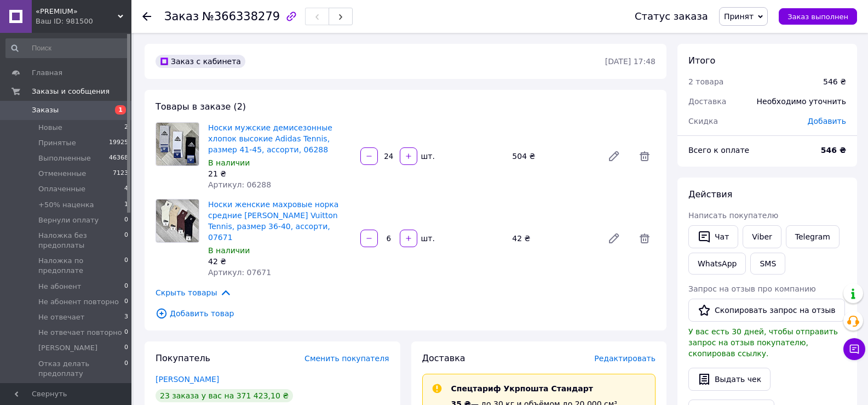 The image size is (868, 405). Describe the element at coordinates (730, 379) in the screenshot. I see `button: Выдать чек` at that location.